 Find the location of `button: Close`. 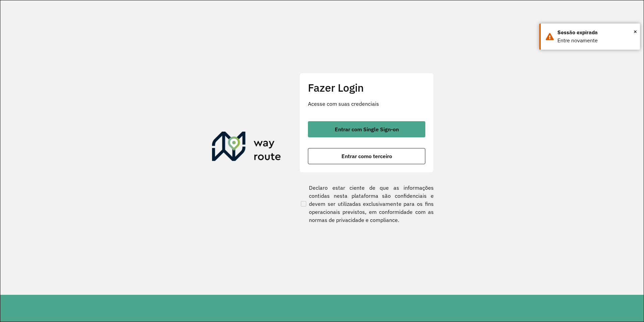

button: Close is located at coordinates (636, 32).